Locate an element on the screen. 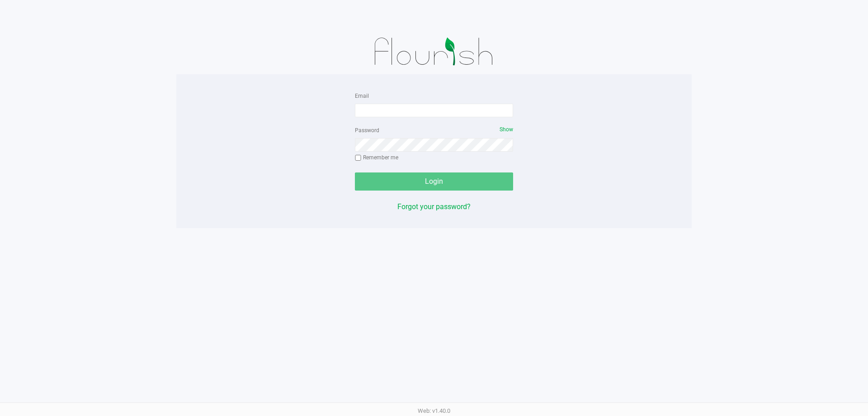  label: Remember me is located at coordinates (377, 158).